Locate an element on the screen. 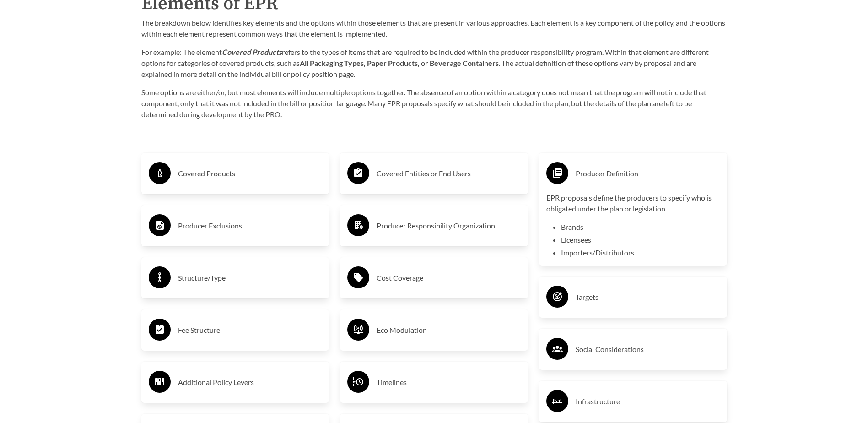 The height and width of the screenshot is (423, 868). h3: Infrastructure is located at coordinates (648, 401).